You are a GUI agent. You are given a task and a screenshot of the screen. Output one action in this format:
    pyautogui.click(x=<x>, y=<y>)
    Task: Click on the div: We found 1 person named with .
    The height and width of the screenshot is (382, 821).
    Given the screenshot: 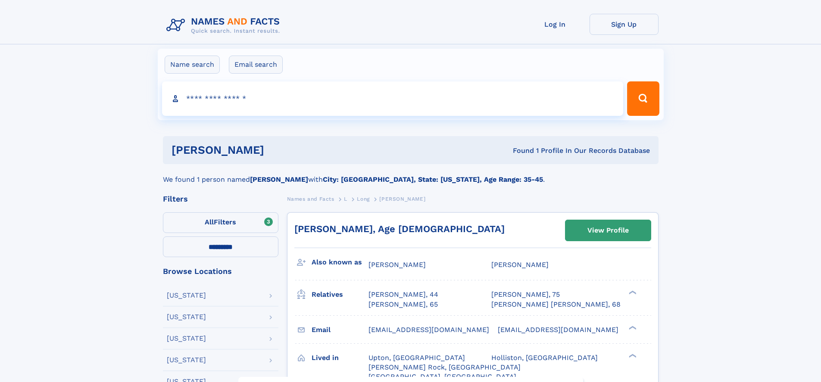 What is the action you would take?
    pyautogui.click(x=411, y=174)
    